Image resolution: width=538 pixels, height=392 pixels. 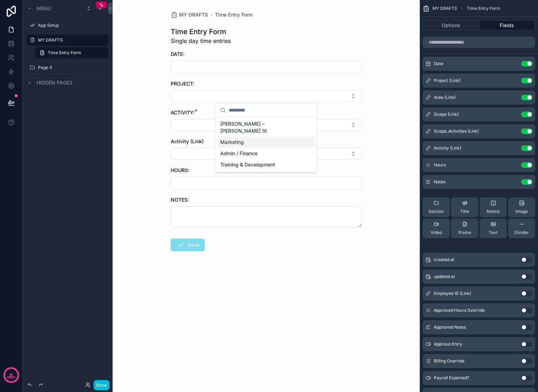 What do you see at coordinates (508, 25) in the screenshot?
I see `button: Fields` at bounding box center [508, 25].